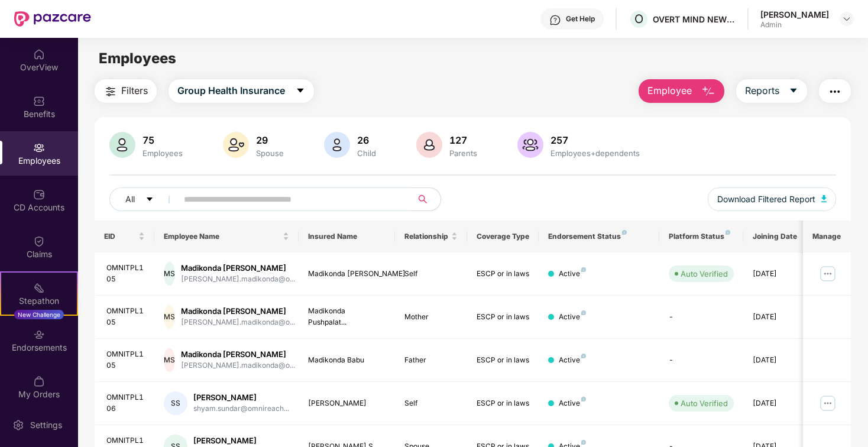 Image resolution: width=868 pixels, height=447 pixels. What do you see at coordinates (39, 335) in the screenshot?
I see `img: svg+xml;base64,PHN2ZyBpZD0iRW5kb3JzZW1lbnRzIiB4bWxucz0iaHR0cDovL3d3dy53My5vcmcvMjAwMC9zdmciIHdpZH...` at bounding box center [39, 335].